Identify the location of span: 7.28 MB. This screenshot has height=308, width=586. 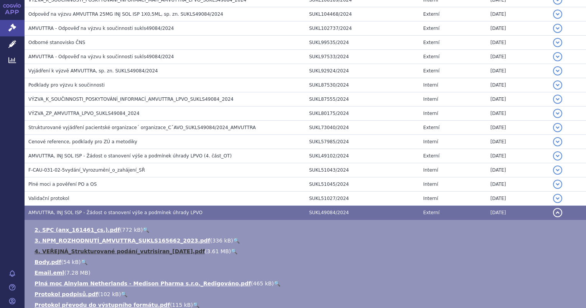
(77, 273).